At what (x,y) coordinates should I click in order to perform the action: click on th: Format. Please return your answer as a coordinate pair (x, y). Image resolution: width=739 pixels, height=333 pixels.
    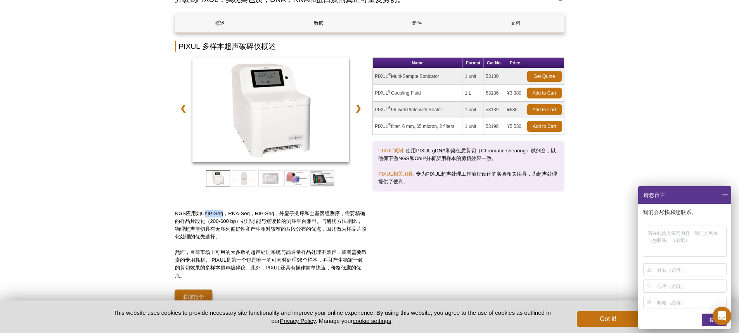
    Looking at the image, I should click on (473, 63).